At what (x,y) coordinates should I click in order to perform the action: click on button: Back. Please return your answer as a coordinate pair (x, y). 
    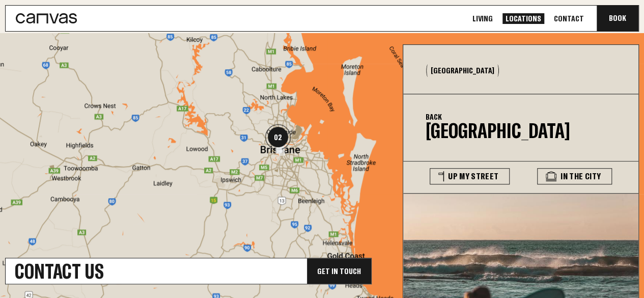
    Looking at the image, I should click on (434, 116).